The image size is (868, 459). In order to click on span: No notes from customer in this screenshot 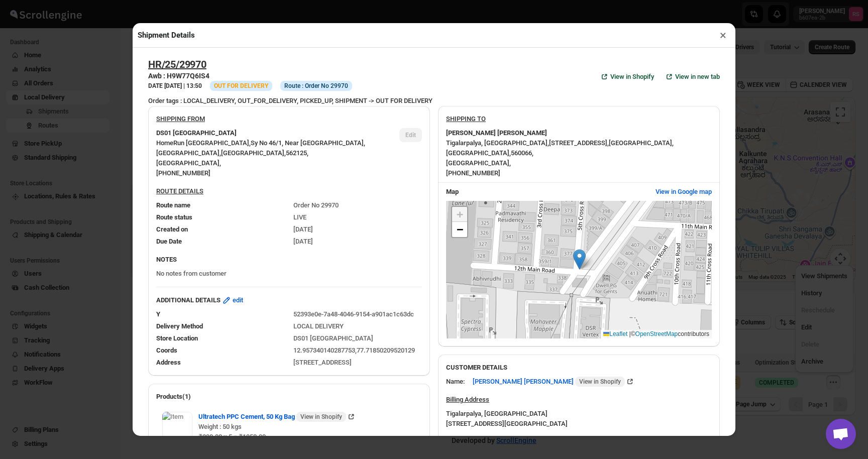, I will do `click(191, 273)`.